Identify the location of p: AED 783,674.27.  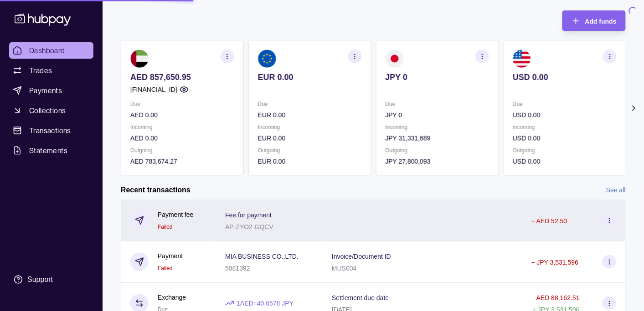
(182, 162).